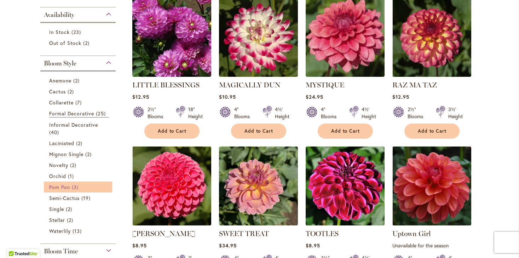 The image size is (519, 258). I want to click on span: 7, so click(79, 102).